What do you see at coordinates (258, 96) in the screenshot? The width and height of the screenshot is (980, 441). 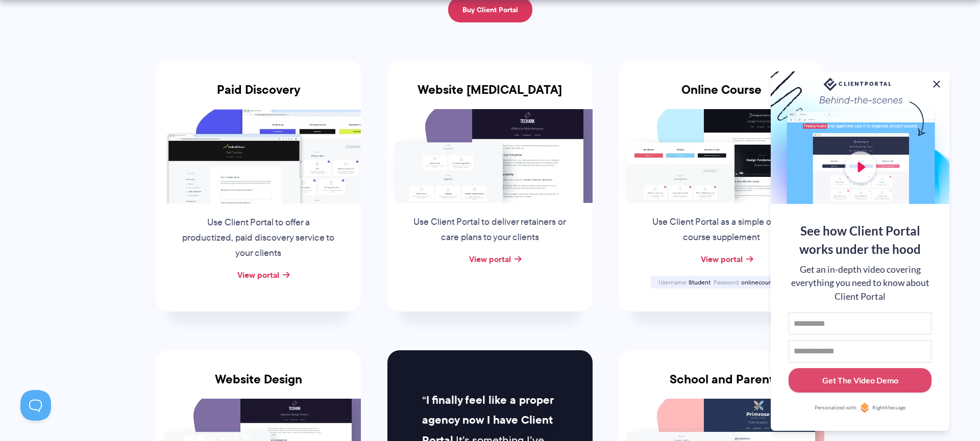 I see `h3: Paid Discovery` at bounding box center [258, 96].